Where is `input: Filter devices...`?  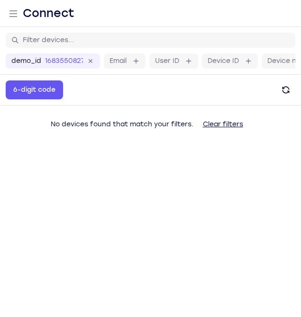 input: Filter devices... is located at coordinates (156, 40).